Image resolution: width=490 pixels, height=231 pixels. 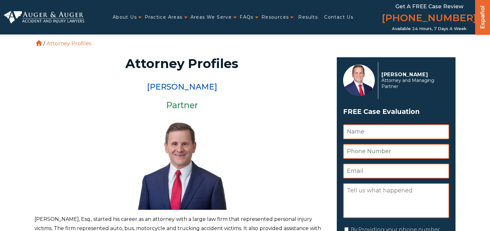 I want to click on img: Auger & Auger Accident and Injury Lawyers Logo, so click(x=44, y=17).